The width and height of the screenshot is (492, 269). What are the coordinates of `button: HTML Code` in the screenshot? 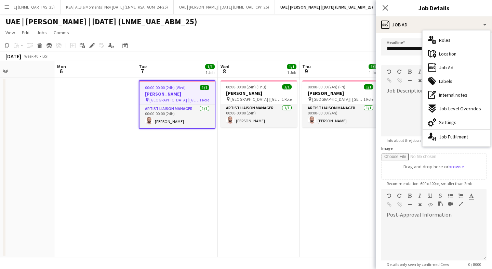 It's located at (431, 204).